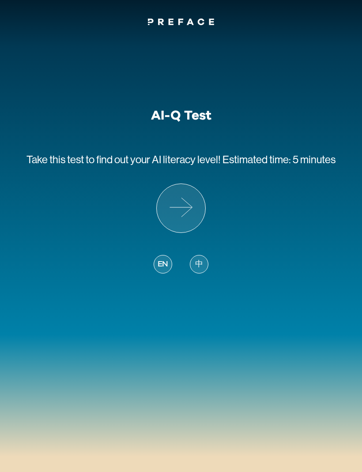 Image resolution: width=362 pixels, height=472 pixels. Describe the element at coordinates (60, 159) in the screenshot. I see `span: Take this test to` at that location.